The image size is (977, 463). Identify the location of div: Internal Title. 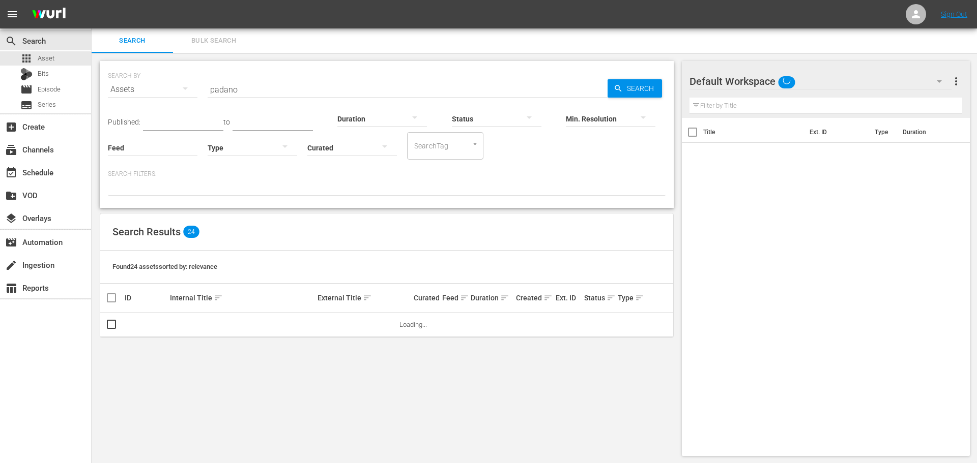
(242, 298).